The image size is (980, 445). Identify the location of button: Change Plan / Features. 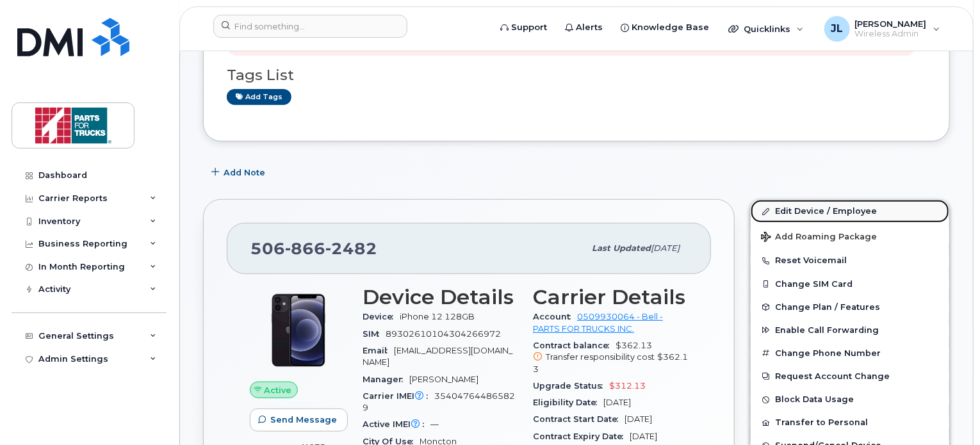
(849, 308).